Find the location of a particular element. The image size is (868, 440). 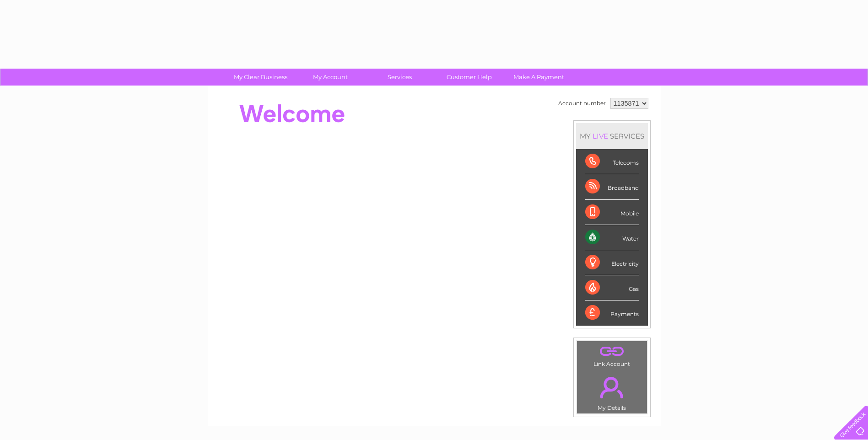

div: Payments is located at coordinates (612, 312).